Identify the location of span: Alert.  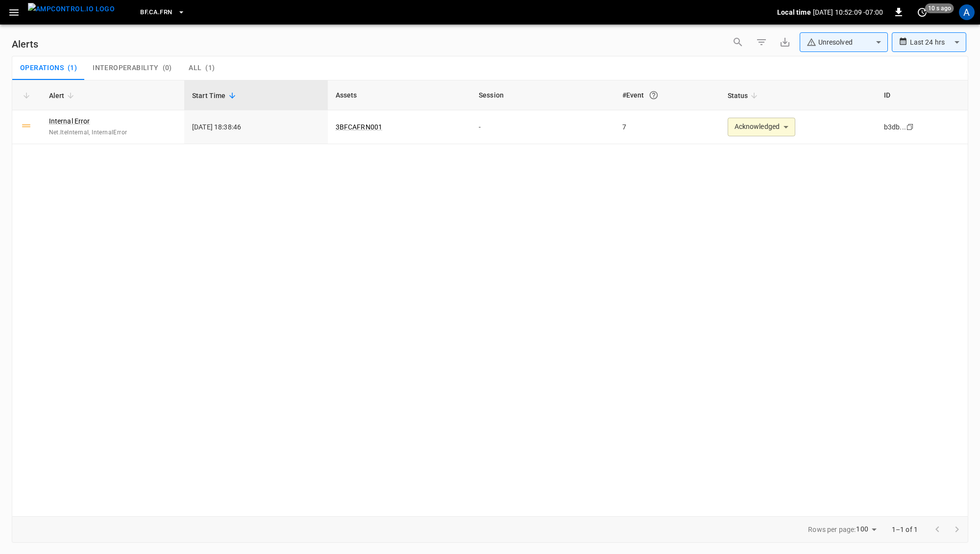
(63, 95).